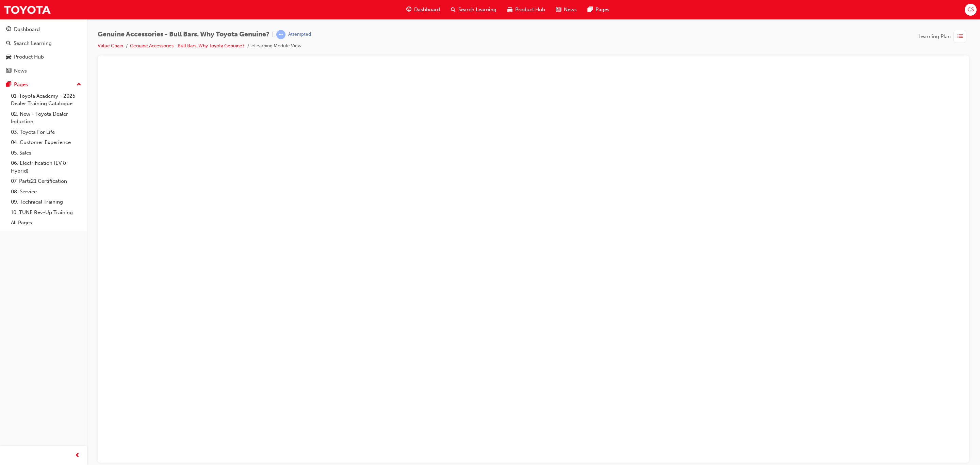 The image size is (980, 465). Describe the element at coordinates (44, 29) in the screenshot. I see `a: Dashboard` at that location.